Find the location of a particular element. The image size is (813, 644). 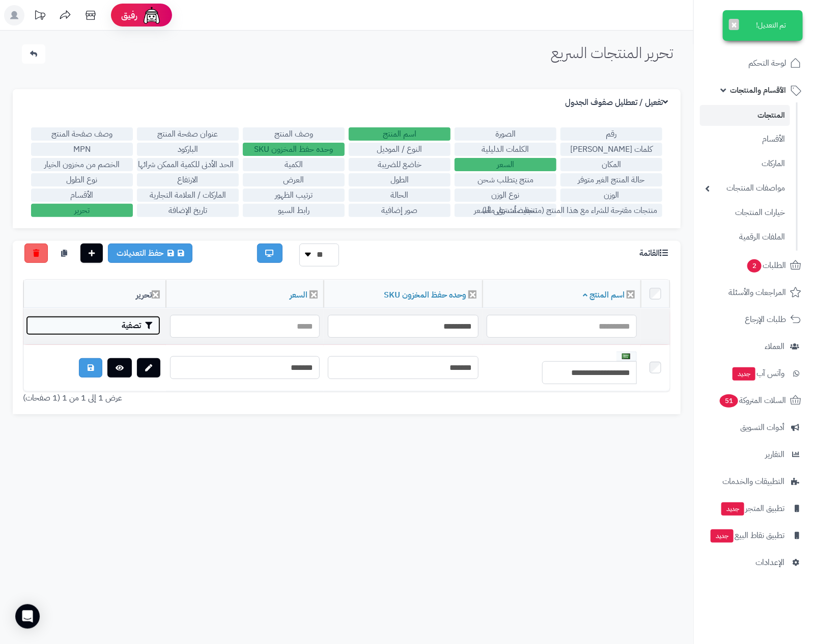

label: اسم المنتج is located at coordinates (400, 134).